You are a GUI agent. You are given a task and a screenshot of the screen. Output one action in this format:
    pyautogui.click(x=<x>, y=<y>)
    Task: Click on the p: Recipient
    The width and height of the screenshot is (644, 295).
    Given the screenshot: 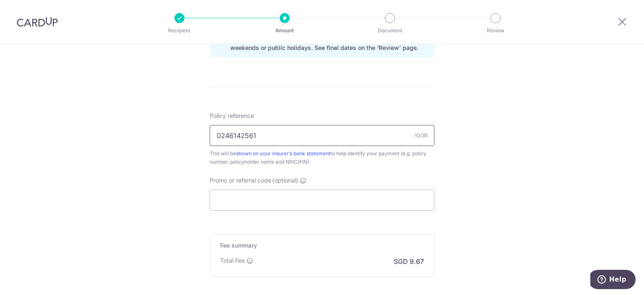 What is the action you would take?
    pyautogui.click(x=179, y=31)
    